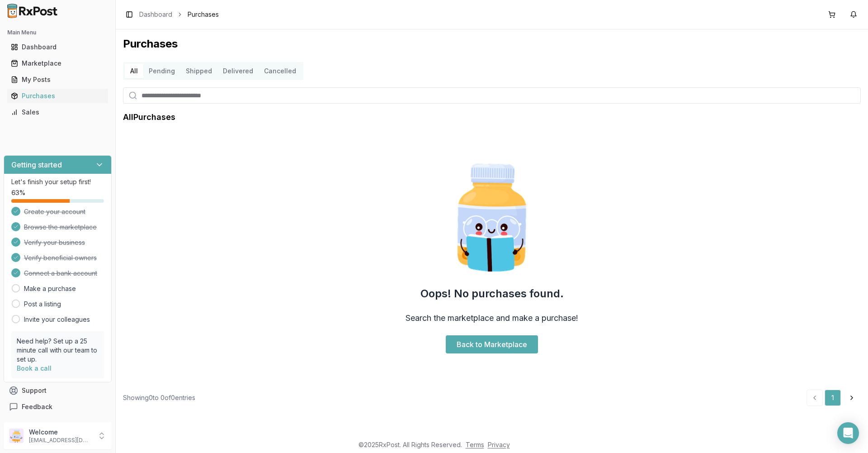 Image resolution: width=868 pixels, height=453 pixels. I want to click on h3: Getting started, so click(37, 164).